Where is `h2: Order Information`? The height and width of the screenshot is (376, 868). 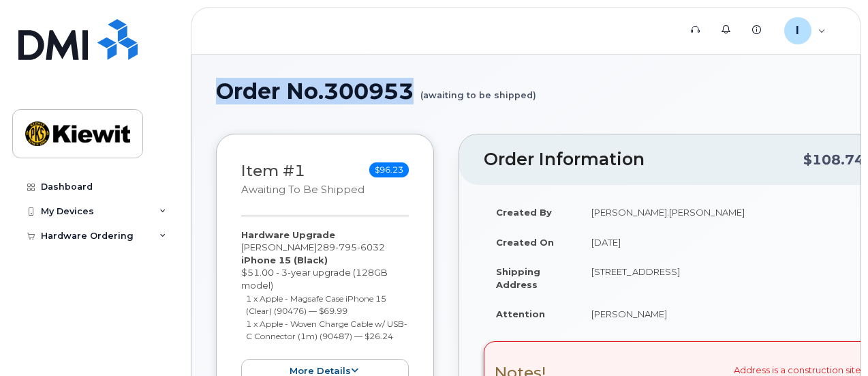 h2: Order Information is located at coordinates (643, 160).